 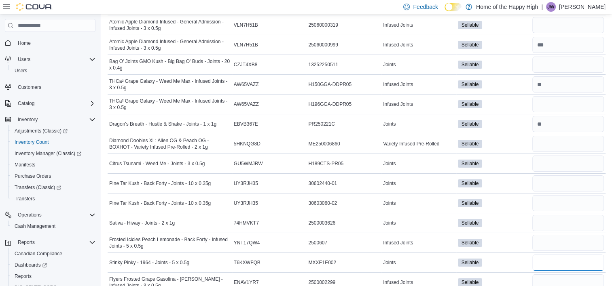 I want to click on span: EBVB367E, so click(x=246, y=124).